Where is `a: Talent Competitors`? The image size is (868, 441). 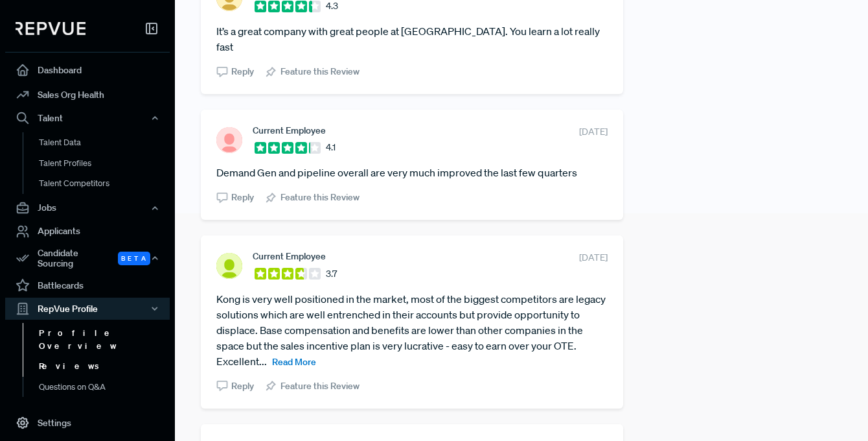 a: Talent Competitors is located at coordinates (105, 183).